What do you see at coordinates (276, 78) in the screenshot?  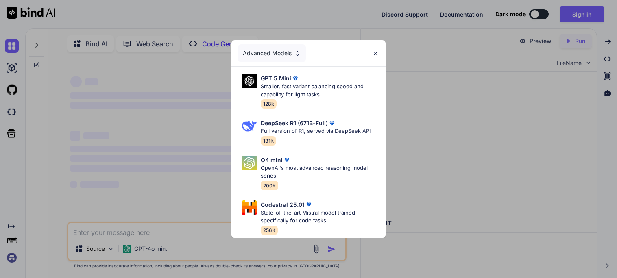 I see `p: GPT 5 Mini` at bounding box center [276, 78].